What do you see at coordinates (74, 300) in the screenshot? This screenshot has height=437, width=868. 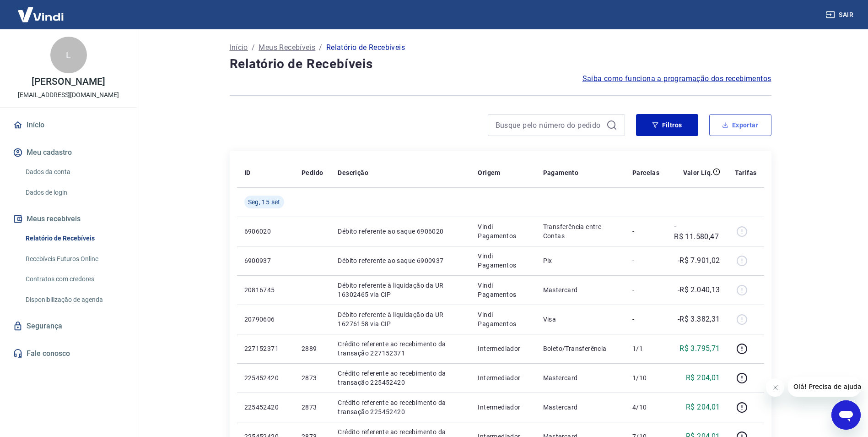 I see `a: Disponibilização de agenda` at bounding box center [74, 300].